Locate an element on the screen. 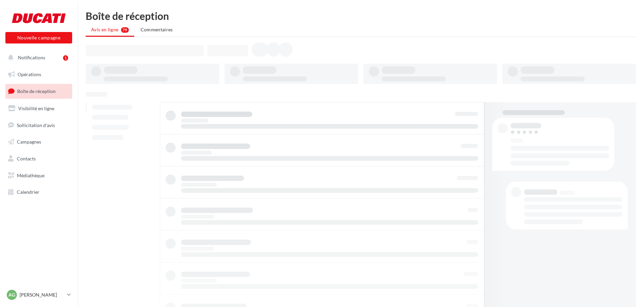  button: Notifications 1 is located at coordinates (37, 58).